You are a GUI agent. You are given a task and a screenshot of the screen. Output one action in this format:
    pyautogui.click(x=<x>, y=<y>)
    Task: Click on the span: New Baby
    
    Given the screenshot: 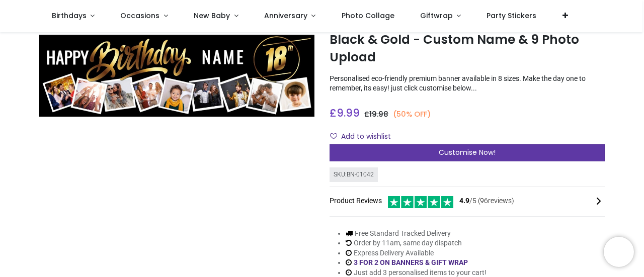 What is the action you would take?
    pyautogui.click(x=212, y=16)
    